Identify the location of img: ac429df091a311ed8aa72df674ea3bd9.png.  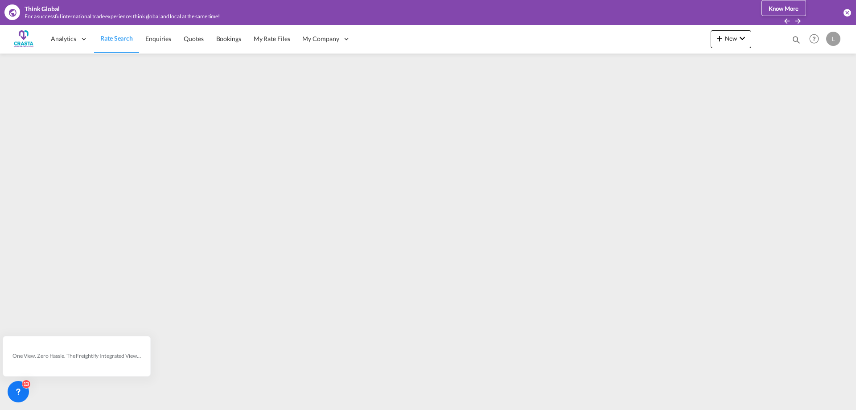
(23, 38).